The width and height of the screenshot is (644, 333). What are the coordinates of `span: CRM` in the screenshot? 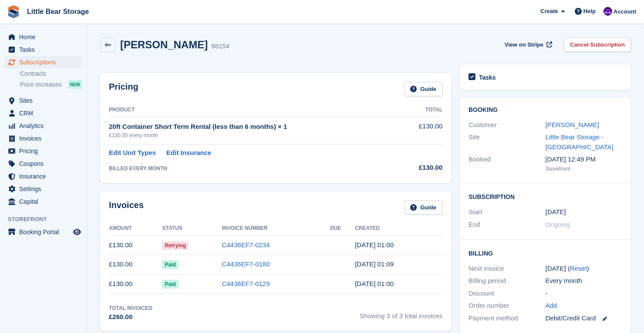 It's located at (45, 113).